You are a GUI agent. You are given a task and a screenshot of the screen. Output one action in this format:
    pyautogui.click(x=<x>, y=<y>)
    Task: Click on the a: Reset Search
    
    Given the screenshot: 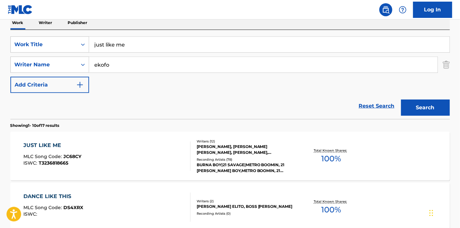 What is the action you would take?
    pyautogui.click(x=377, y=106)
    